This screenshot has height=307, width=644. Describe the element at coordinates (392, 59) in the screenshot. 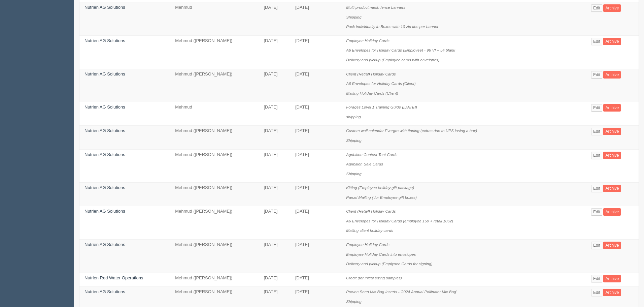

I see `i: Delivery and pickup (Employee cards with envelopes)` at that location.